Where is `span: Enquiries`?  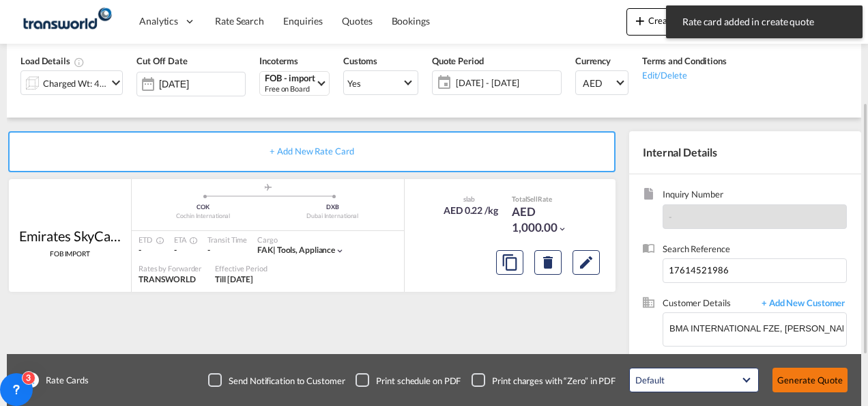 span: Enquiries is located at coordinates (303, 21).